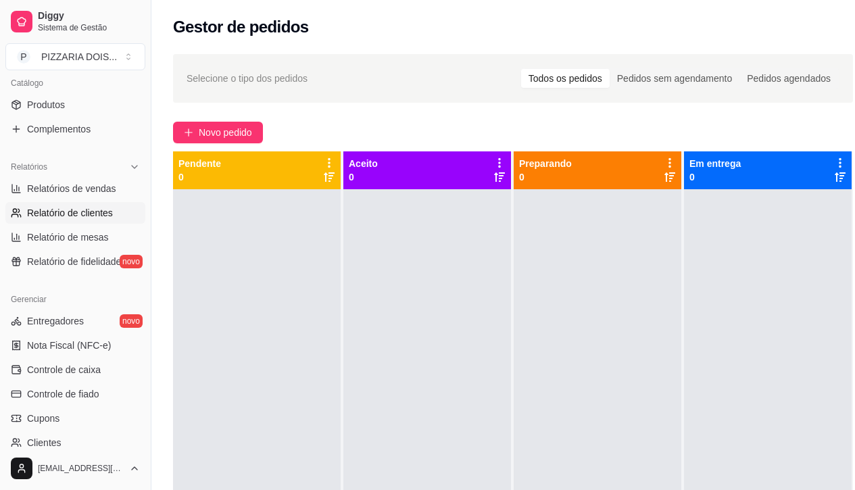 The height and width of the screenshot is (490, 855). Describe the element at coordinates (79, 57) in the screenshot. I see `div: PIZZARIA DOIS ...` at that location.